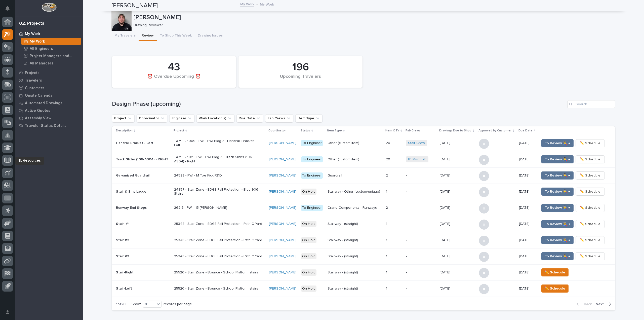 The width and height of the screenshot is (644, 320). I want to click on p: 20, so click(388, 143).